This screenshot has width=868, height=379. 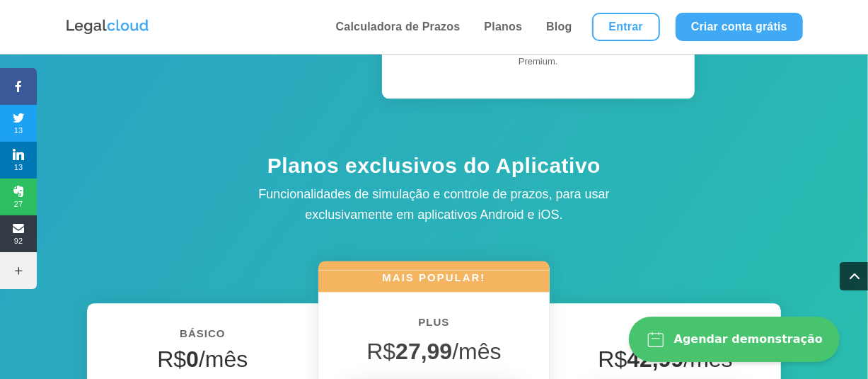 What do you see at coordinates (202, 338) in the screenshot?
I see `h6: BÁSICO` at bounding box center [202, 338].